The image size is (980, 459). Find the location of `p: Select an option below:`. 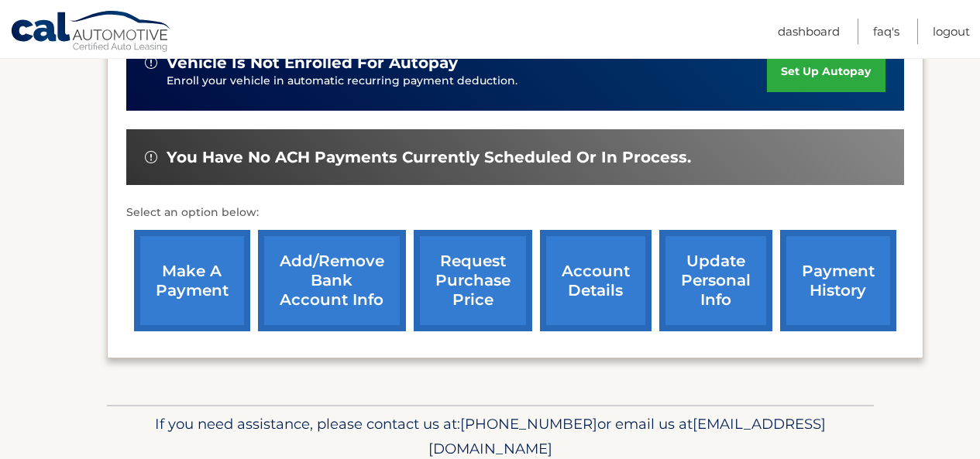

p: Select an option below: is located at coordinates (515, 212).